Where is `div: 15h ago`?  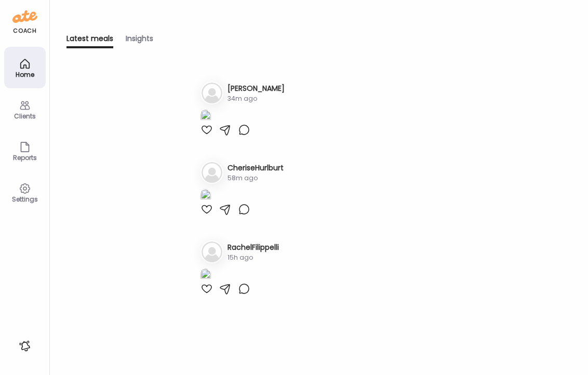 div: 15h ago is located at coordinates (253, 258).